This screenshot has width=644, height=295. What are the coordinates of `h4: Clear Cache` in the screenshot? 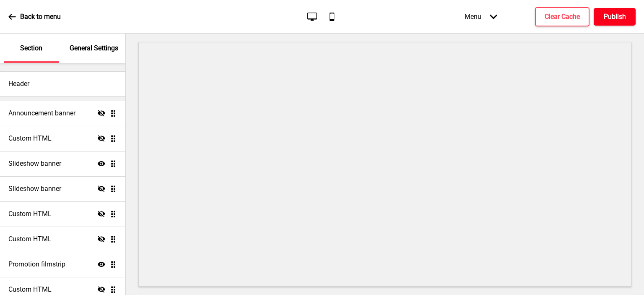 It's located at (562, 17).